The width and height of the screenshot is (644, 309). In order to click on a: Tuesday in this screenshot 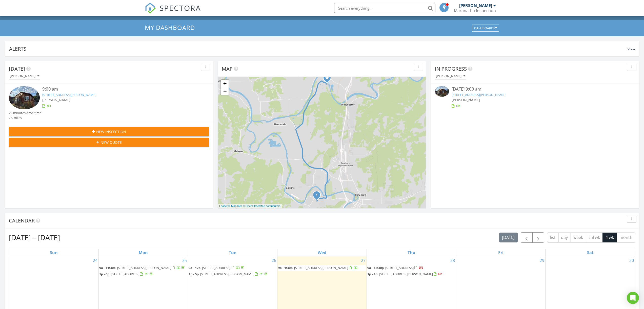, I will do `click(232, 253)`.